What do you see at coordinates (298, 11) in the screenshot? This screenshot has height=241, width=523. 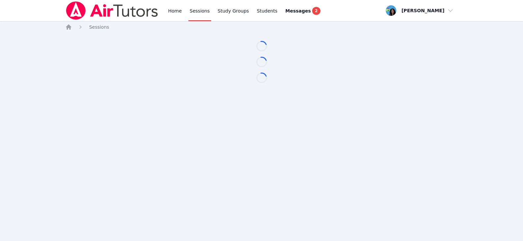 I see `span: Messages` at bounding box center [298, 11].